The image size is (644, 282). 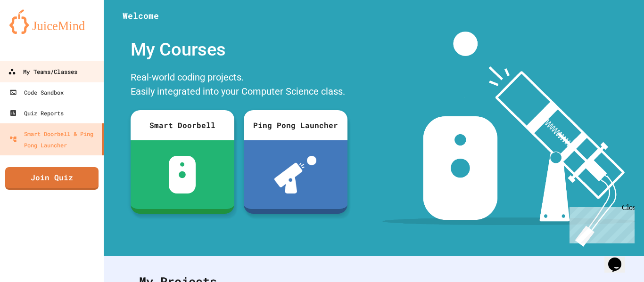 I want to click on div: My Teams/Classes, so click(x=42, y=72).